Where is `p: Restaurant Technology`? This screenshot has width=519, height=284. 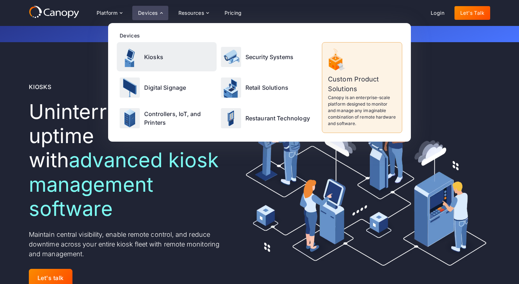
p: Restaurant Technology is located at coordinates (278, 118).